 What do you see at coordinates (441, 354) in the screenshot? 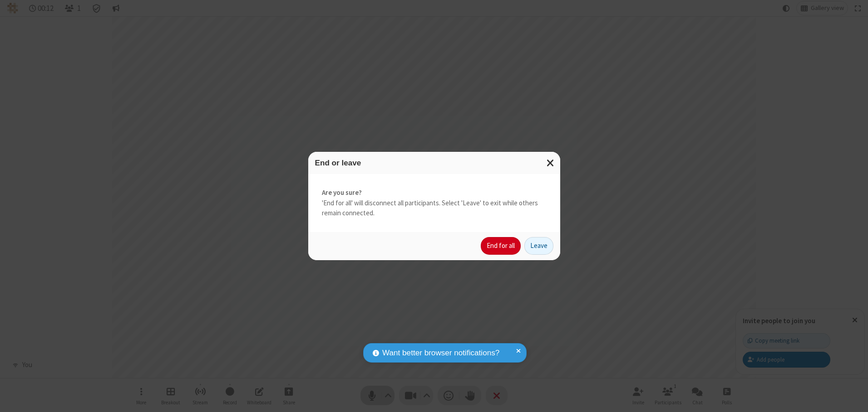
I see `span: Want better browser notifications?` at bounding box center [441, 354].